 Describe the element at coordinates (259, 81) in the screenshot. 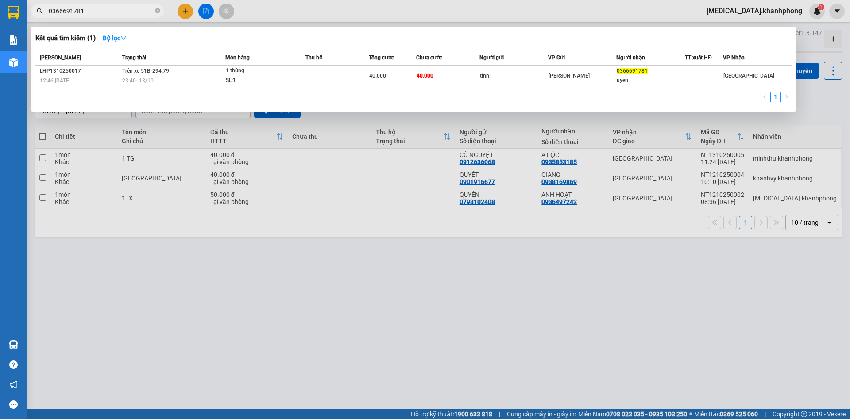

I see `div: SL: 1` at that location.